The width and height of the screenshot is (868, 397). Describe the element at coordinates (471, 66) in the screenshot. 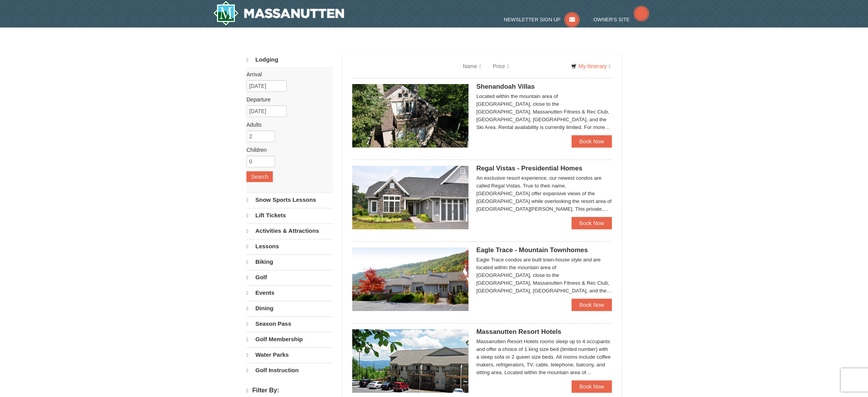

I see `a: Name` at that location.